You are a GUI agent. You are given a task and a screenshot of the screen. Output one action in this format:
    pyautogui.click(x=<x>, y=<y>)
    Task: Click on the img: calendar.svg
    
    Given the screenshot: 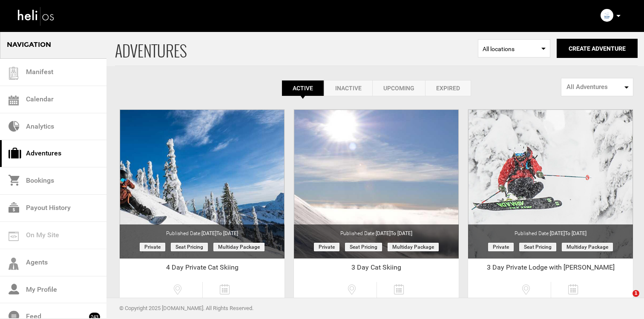 What is the action you would take?
    pyautogui.click(x=14, y=100)
    